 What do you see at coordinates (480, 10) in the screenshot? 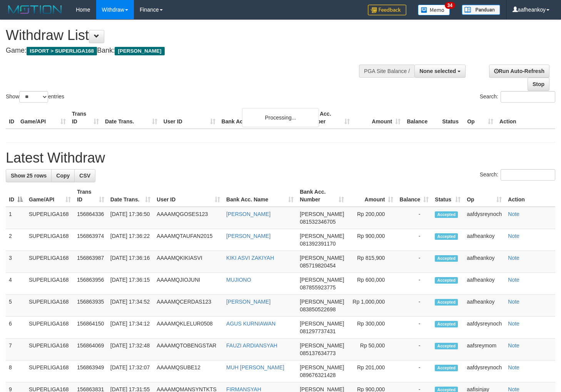
I see `img: panduan.png` at bounding box center [480, 10].